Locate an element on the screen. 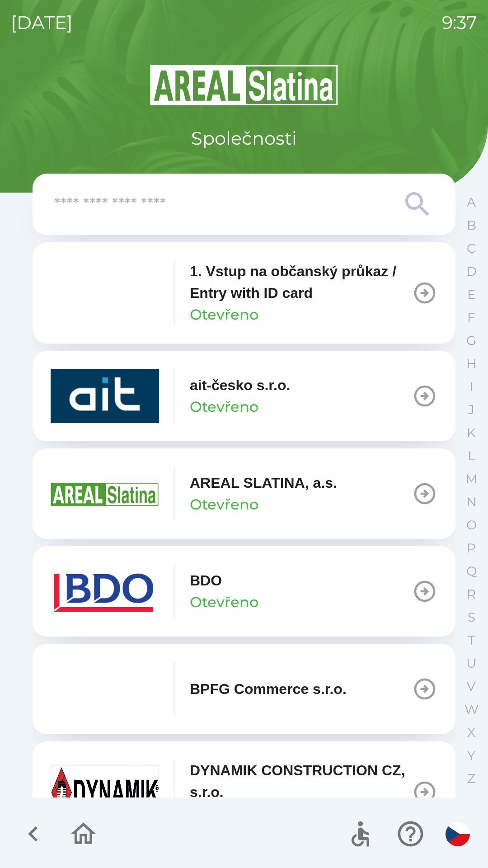 The image size is (488, 868). button: 1. Vstup na občanský průkaz / Entry with ID cardOtevřeno is located at coordinates (244, 293).